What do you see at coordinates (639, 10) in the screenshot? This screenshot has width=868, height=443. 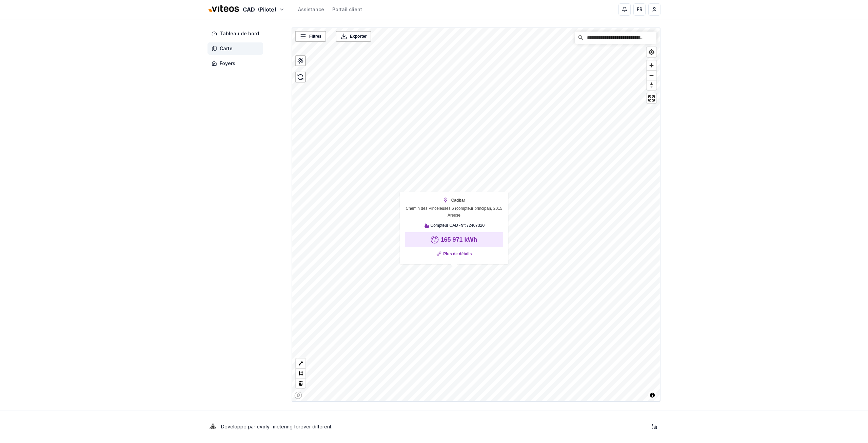 I see `span: FR` at bounding box center [639, 10].